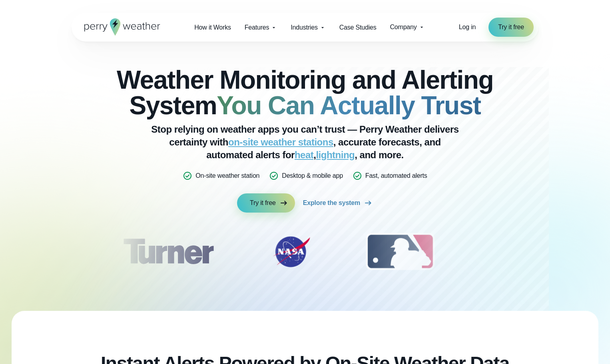  Describe the element at coordinates (168, 252) in the screenshot. I see `div: 1 of 12` at that location.